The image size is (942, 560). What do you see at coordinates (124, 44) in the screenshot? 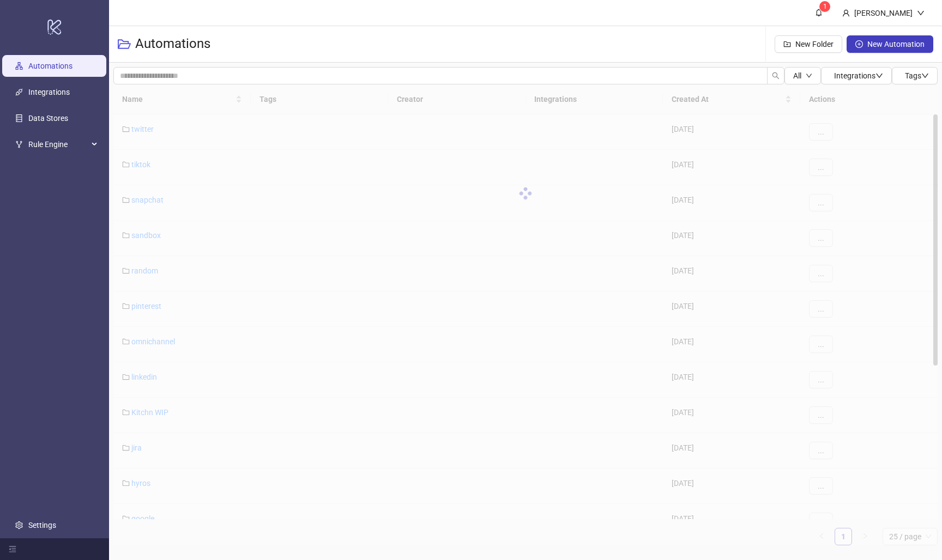
I see `span: folder-open` at bounding box center [124, 44].